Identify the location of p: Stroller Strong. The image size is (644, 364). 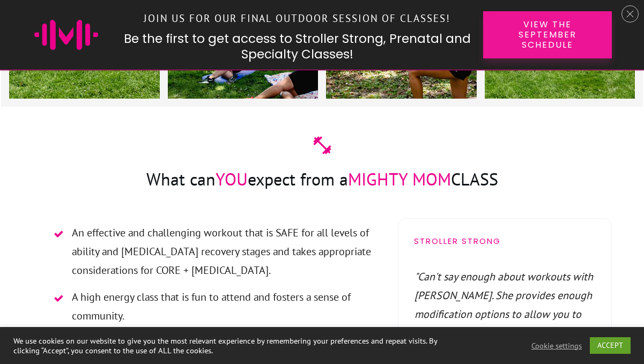
(458, 248).